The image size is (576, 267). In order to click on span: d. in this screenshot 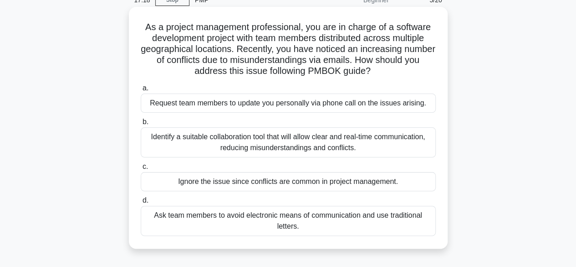, I will do `click(145, 200)`.